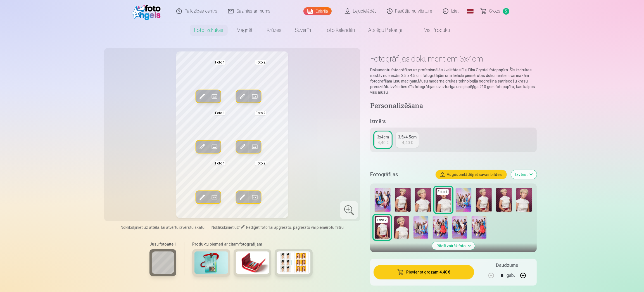  What do you see at coordinates (209, 30) in the screenshot?
I see `a: Foto izdrukas` at bounding box center [209, 30].